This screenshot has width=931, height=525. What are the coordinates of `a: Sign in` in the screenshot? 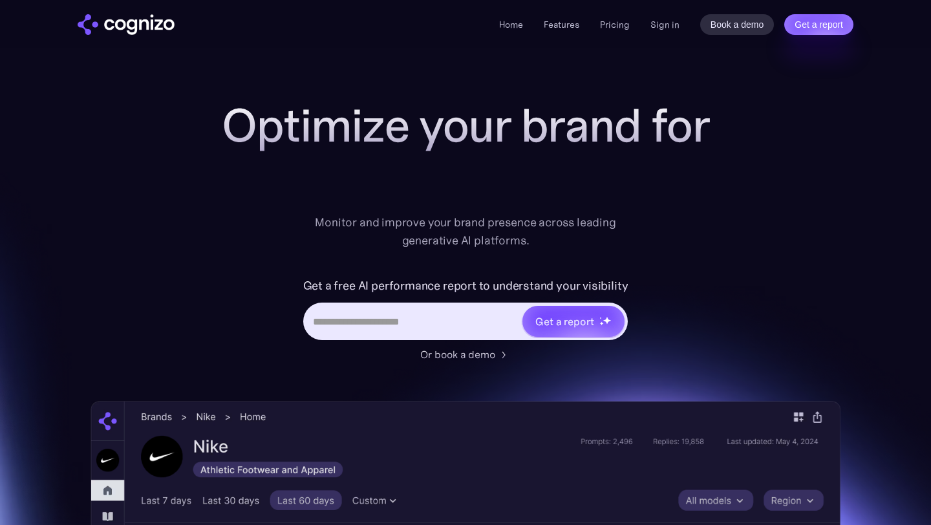 It's located at (665, 25).